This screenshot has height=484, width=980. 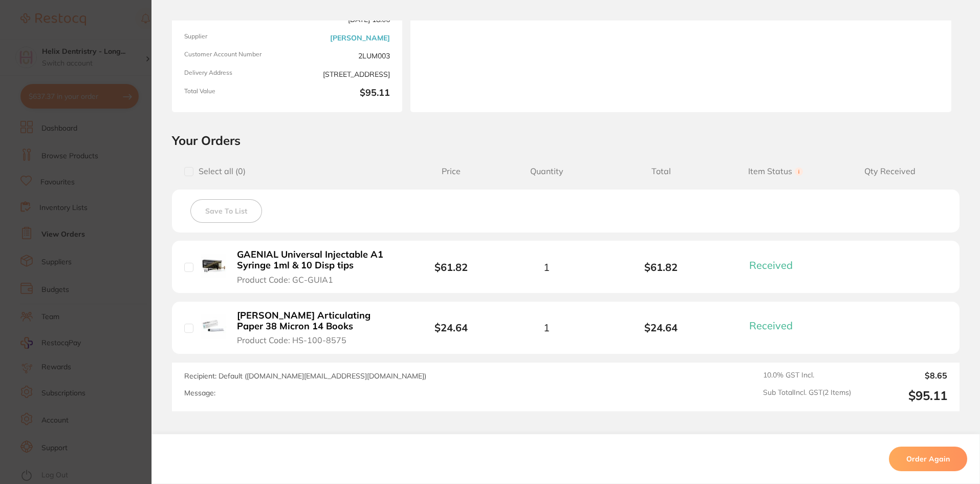 What do you see at coordinates (226, 211) in the screenshot?
I see `button: Save To List` at bounding box center [226, 211].